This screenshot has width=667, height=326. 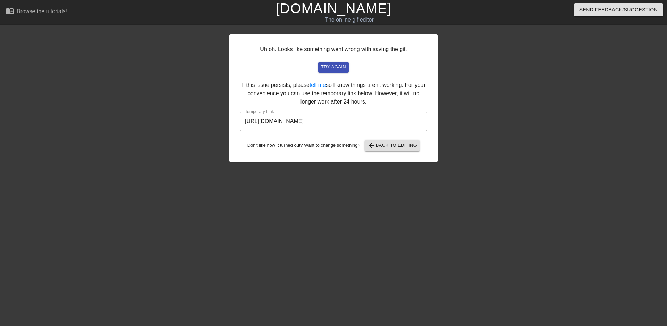 What do you see at coordinates (371, 145) in the screenshot?
I see `span: arrow_back` at bounding box center [371, 145].